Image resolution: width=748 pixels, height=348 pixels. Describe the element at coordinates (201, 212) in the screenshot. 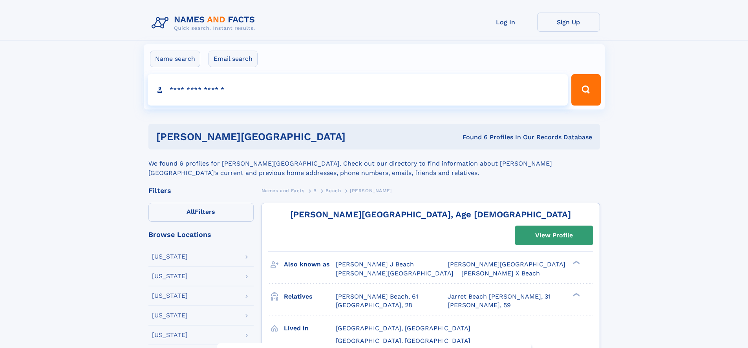

I see `label: Filters` at that location.